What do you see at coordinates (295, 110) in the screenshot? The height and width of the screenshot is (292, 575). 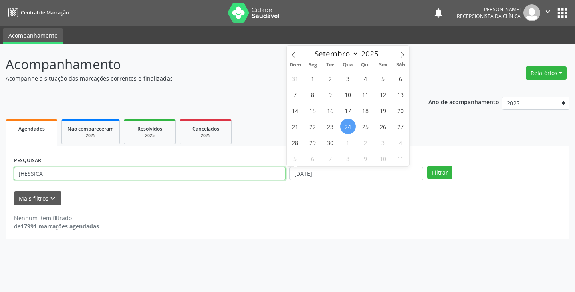 I see `span: Setembro 14, 2025` at bounding box center [295, 110].